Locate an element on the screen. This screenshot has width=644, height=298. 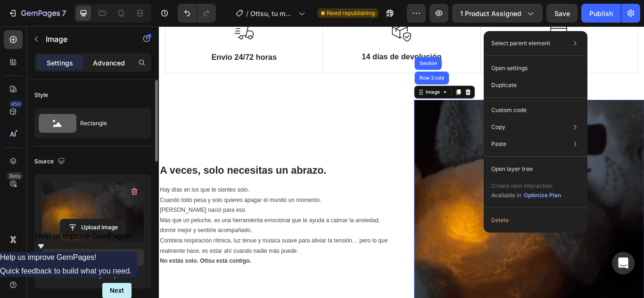
p: Open layer tree is located at coordinates (513, 169).